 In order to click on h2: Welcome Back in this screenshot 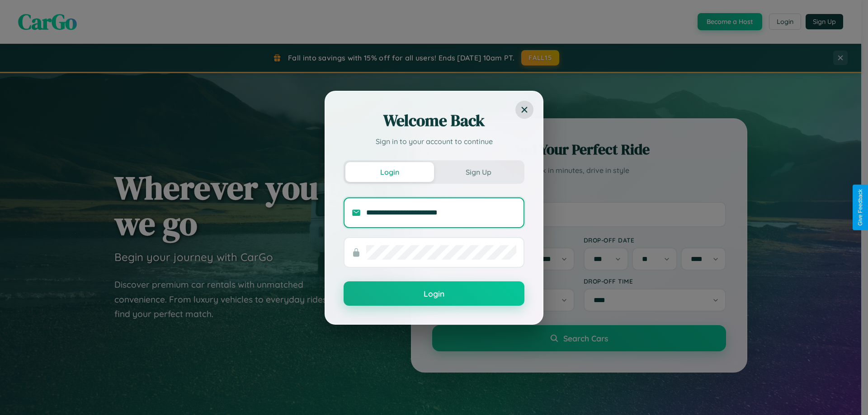, I will do `click(434, 120)`.